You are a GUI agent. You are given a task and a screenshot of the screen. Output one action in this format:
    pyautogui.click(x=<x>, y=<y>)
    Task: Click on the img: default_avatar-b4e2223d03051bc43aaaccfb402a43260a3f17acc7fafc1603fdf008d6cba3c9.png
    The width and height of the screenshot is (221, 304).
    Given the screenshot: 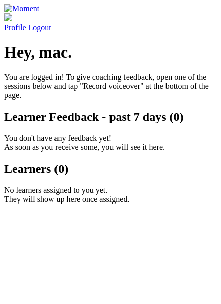 What is the action you would take?
    pyautogui.click(x=8, y=17)
    